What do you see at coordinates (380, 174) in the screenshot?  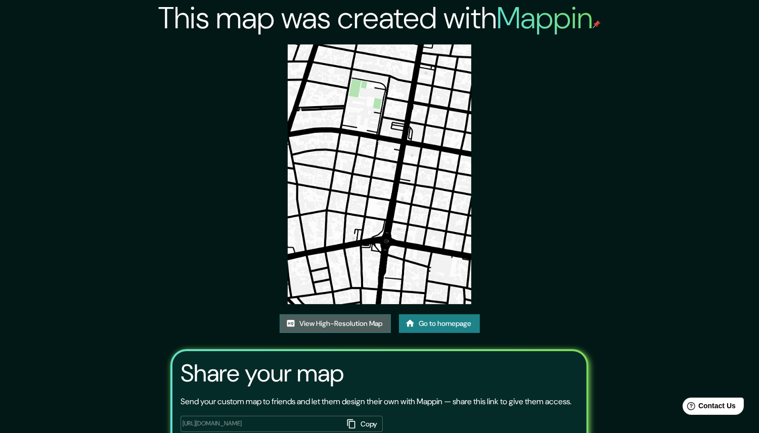 I see `img: created-map` at bounding box center [380, 174].